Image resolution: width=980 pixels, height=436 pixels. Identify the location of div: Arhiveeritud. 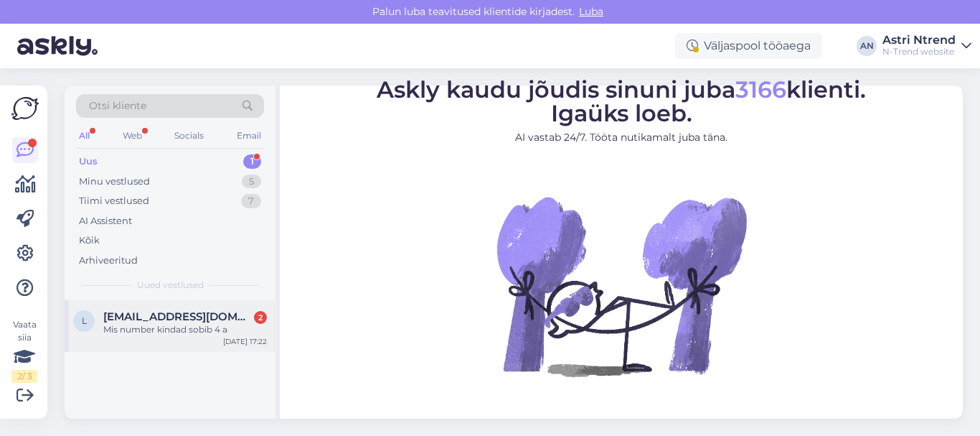
(108, 261).